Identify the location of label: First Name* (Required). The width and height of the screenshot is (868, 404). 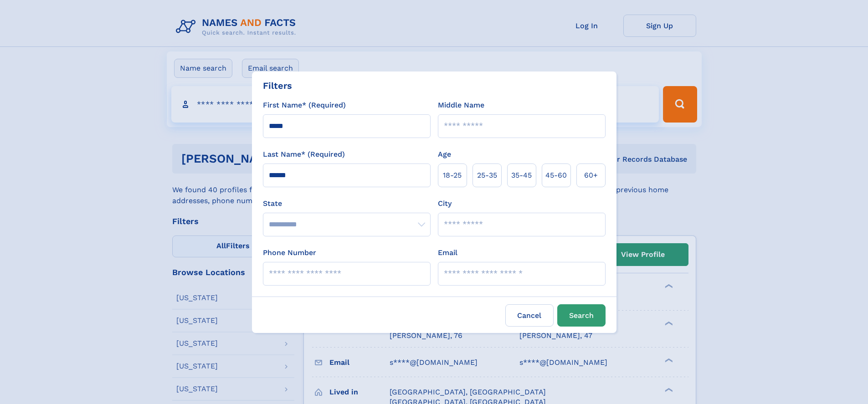
(305, 105).